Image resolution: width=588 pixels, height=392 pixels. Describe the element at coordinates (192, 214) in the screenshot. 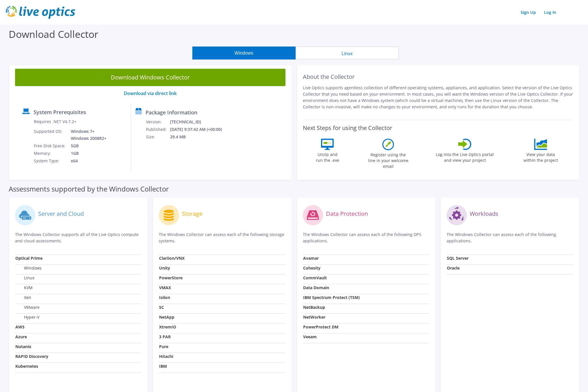

I see `label: Storage` at that location.